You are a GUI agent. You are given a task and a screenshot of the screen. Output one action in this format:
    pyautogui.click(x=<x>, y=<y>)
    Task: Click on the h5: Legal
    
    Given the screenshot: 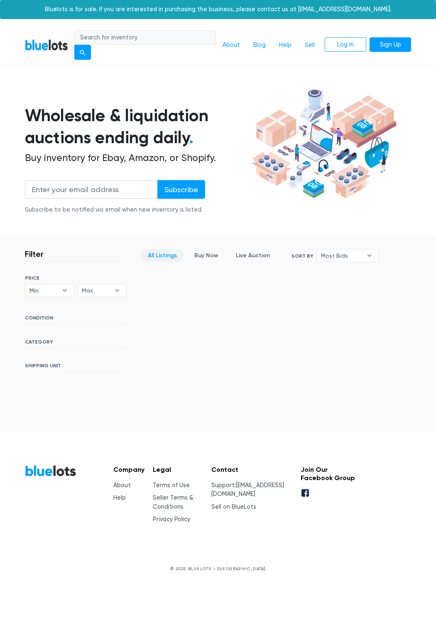 What is the action you would take?
    pyautogui.click(x=178, y=470)
    